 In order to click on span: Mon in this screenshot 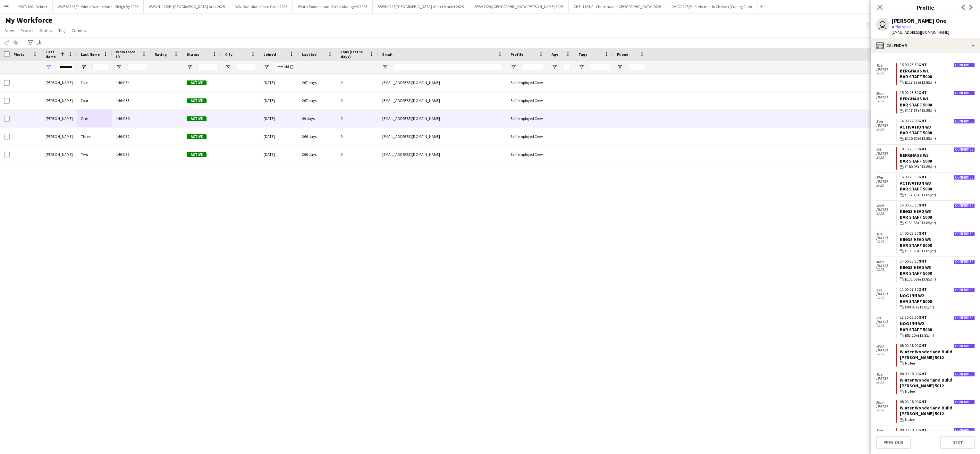, I will do `click(886, 93)`.